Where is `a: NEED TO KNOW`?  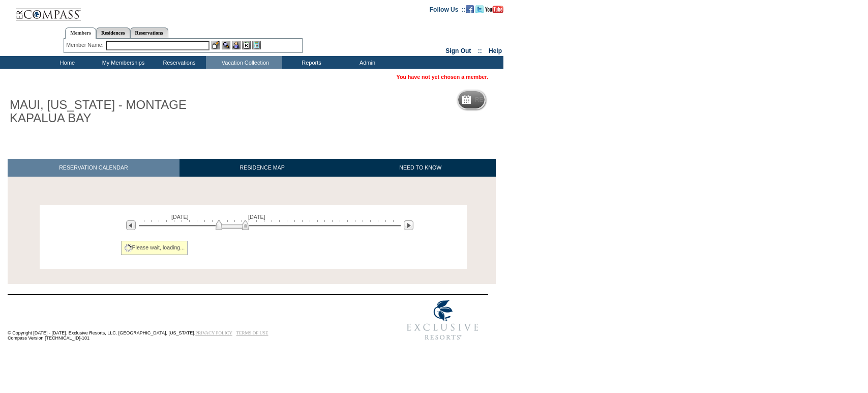 a: NEED TO KNOW is located at coordinates (420, 167).